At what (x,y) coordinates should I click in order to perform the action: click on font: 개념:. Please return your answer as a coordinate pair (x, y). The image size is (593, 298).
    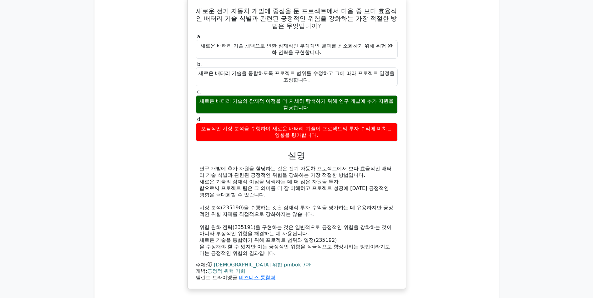
    Looking at the image, I should click on (221, 271).